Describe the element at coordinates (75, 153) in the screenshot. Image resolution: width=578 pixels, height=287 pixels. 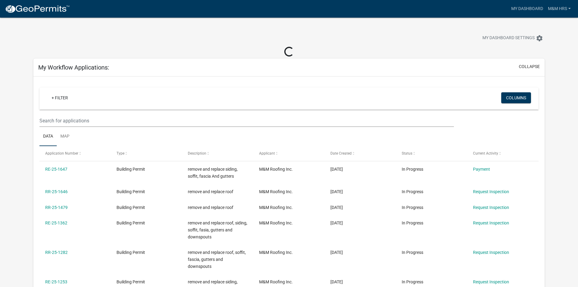
I see `datatable-header-cell: Application Number` at that location.